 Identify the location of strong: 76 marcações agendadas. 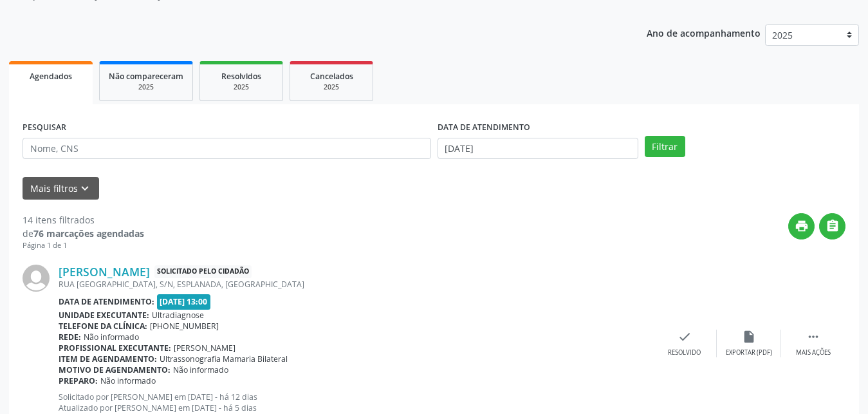
(88, 233).